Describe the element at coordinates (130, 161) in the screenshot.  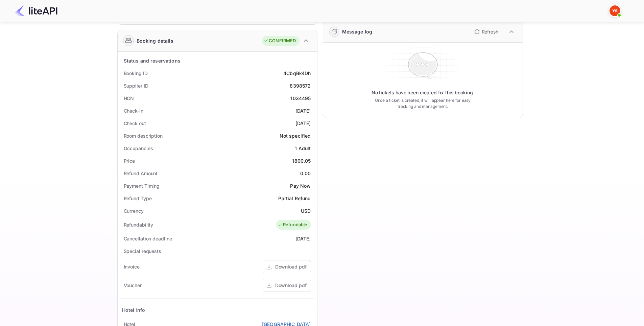
I see `div: Price` at that location.